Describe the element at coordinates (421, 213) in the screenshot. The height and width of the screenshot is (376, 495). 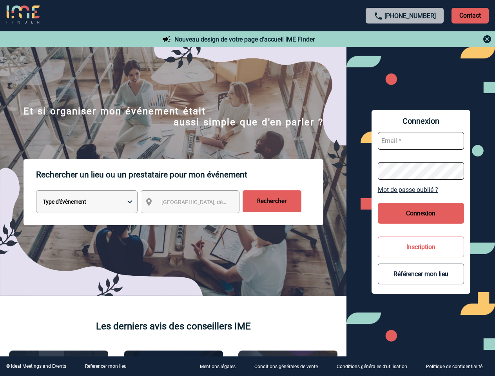
I see `button: Connexion` at that location.